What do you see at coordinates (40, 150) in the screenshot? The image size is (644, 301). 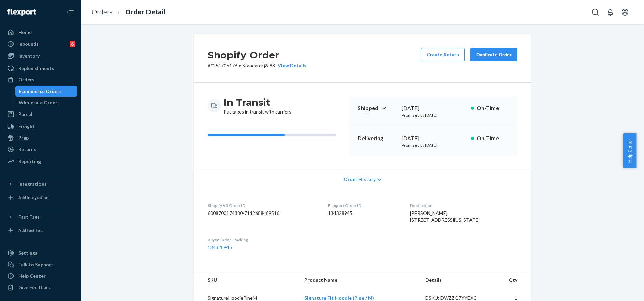 I see `a: Returns` at bounding box center [40, 150].